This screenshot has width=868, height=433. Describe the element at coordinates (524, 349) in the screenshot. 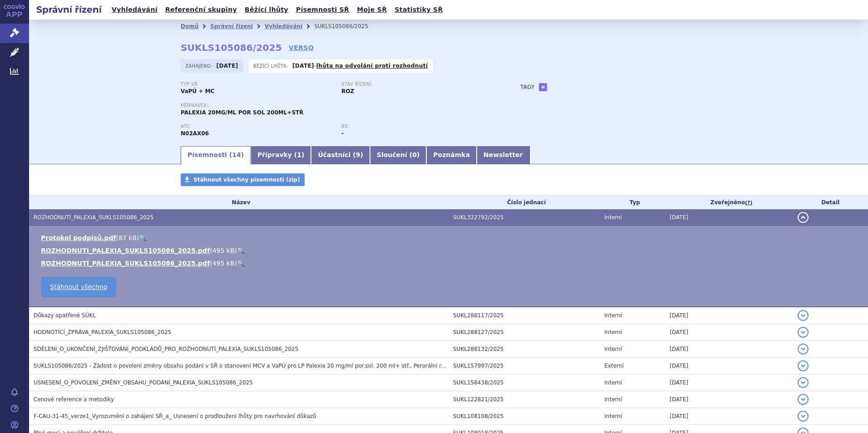

I see `td: SUKL288132/2025` at that location.